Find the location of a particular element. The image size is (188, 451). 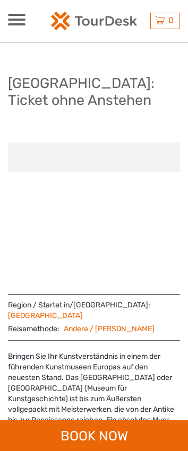

span: Reisemethode: is located at coordinates (81, 328).